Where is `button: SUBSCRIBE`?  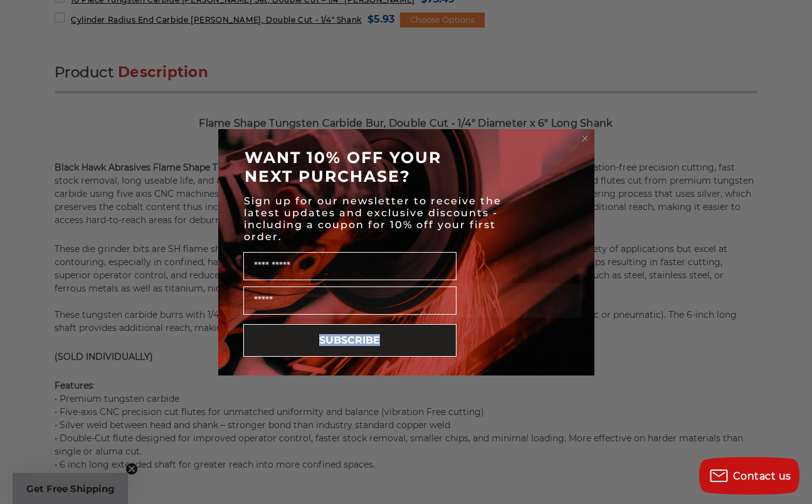 button: SUBSCRIBE is located at coordinates (350, 340).